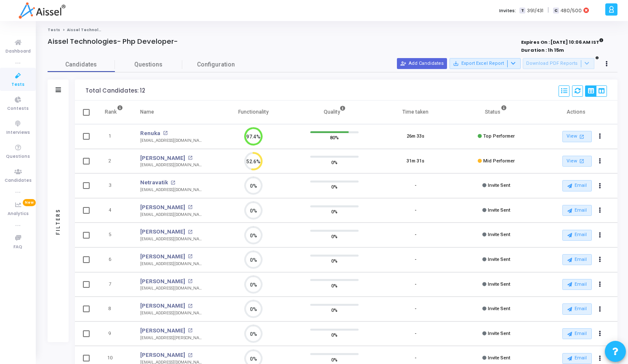 Image resolution: width=628 pixels, height=364 pixels. I want to click on span: FAQ, so click(18, 247).